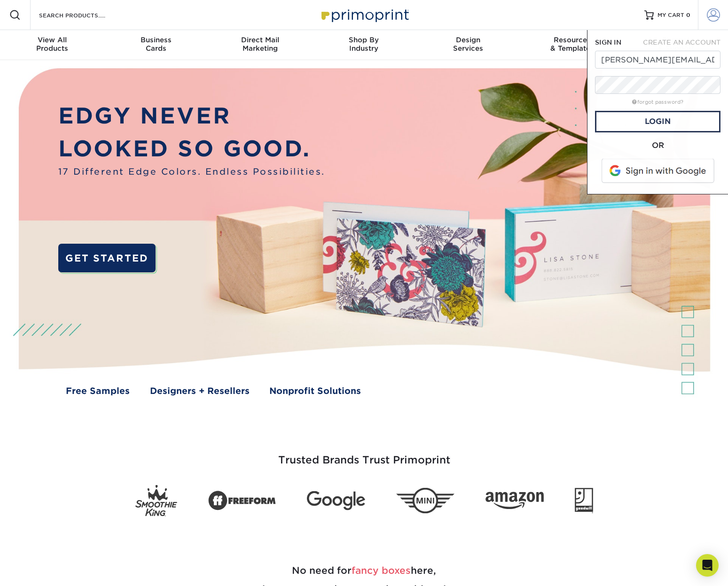 Image resolution: width=728 pixels, height=586 pixels. I want to click on span: MY CART, so click(671, 15).